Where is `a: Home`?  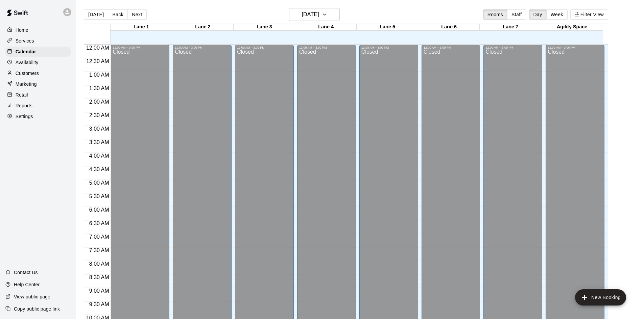 a: Home is located at coordinates (38, 30).